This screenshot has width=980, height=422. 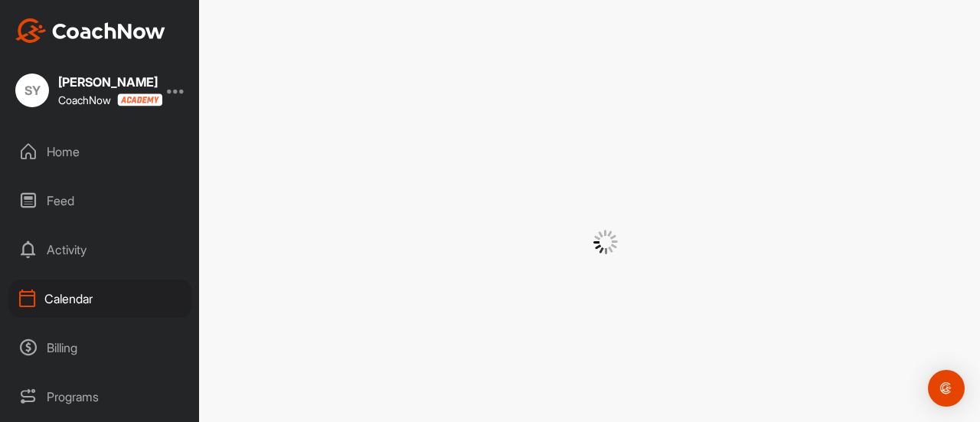 What do you see at coordinates (139, 100) in the screenshot?
I see `img: CoachNow acadmey` at bounding box center [139, 100].